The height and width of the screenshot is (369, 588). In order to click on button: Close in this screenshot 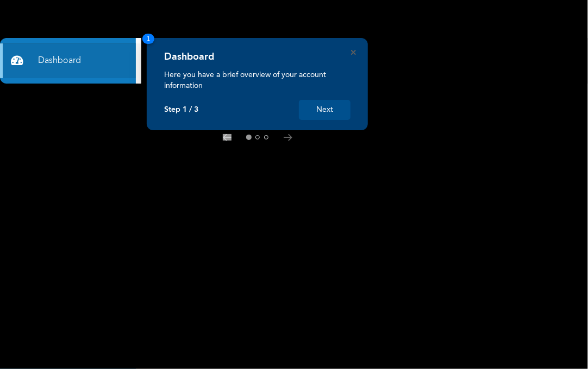, I will do `click(353, 52)`.